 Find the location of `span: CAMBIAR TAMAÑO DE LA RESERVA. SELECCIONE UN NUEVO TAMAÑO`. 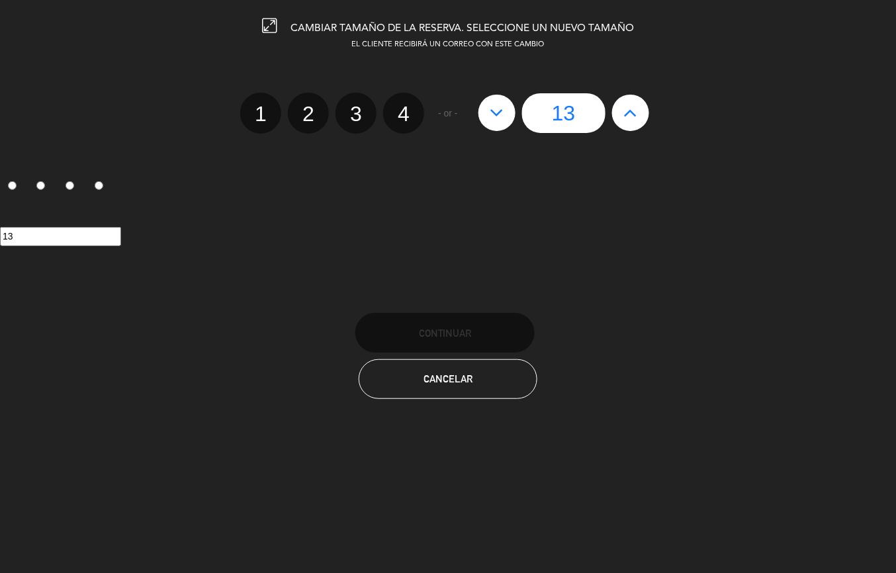

span: CAMBIAR TAMAÑO DE LA RESERVA. SELECCIONE UN NUEVO TAMAÑO is located at coordinates (462, 28).